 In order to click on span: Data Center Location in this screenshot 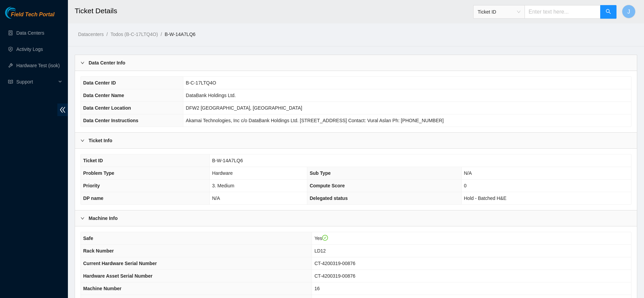, I will do `click(107, 108)`.